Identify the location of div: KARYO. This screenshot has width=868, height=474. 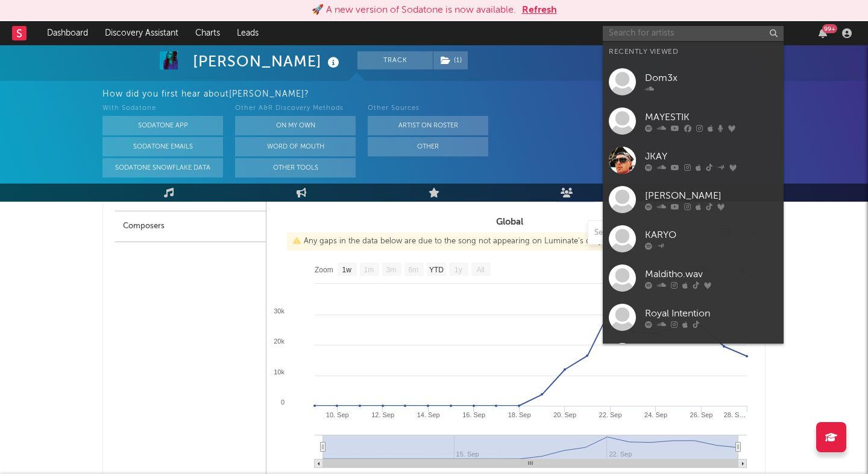
(712, 235).